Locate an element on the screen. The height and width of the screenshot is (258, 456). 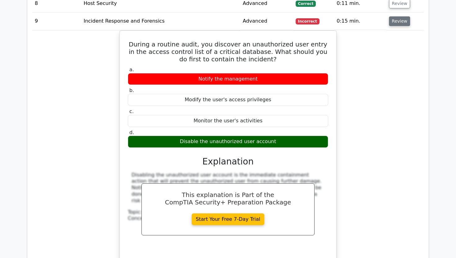
div: Concept: is located at coordinates (228, 218).